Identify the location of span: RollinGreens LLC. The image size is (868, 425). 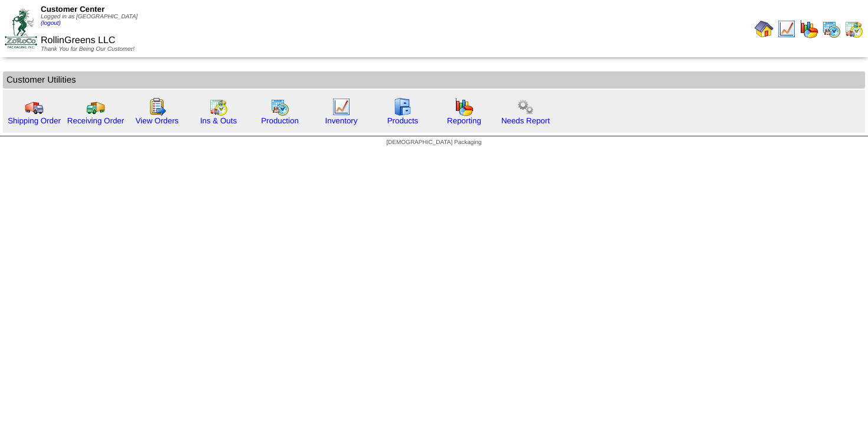
(78, 40).